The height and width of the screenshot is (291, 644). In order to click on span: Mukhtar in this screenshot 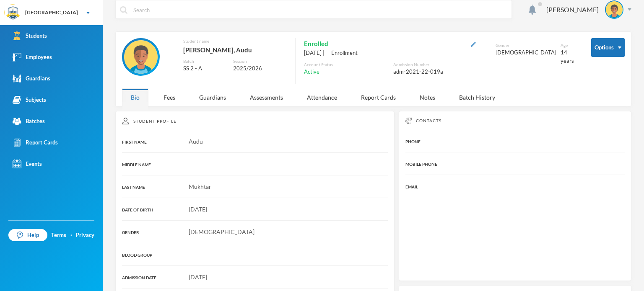, I will do `click(200, 186)`.